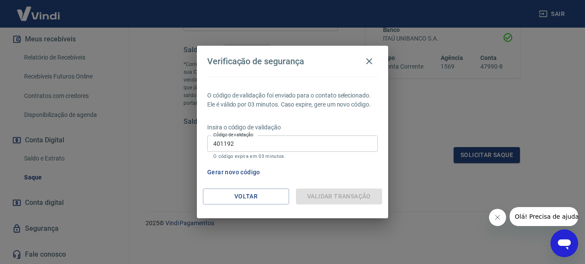 The width and height of the screenshot is (585, 264). What do you see at coordinates (256, 61) in the screenshot?
I see `h4: Verificação de segurança` at bounding box center [256, 61].